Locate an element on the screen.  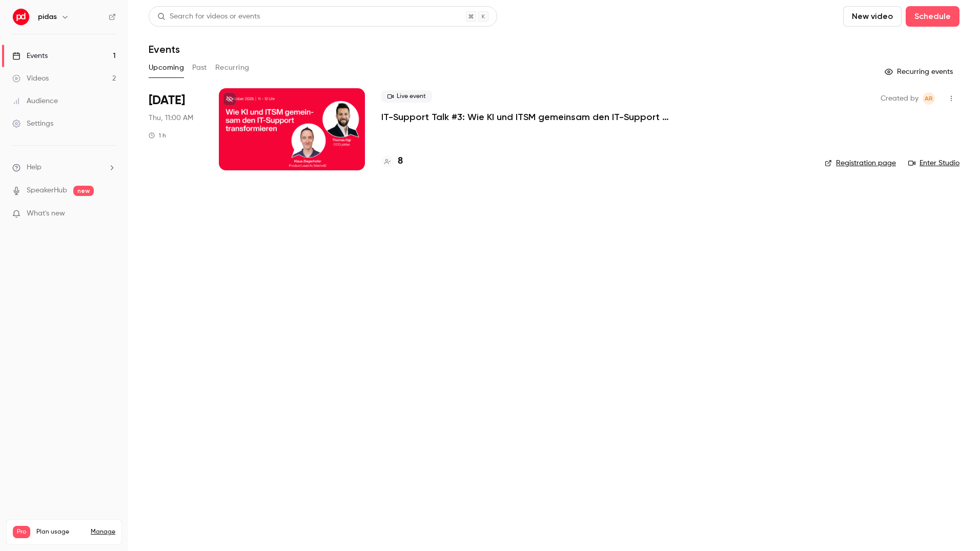
span: Help is located at coordinates (34, 167).